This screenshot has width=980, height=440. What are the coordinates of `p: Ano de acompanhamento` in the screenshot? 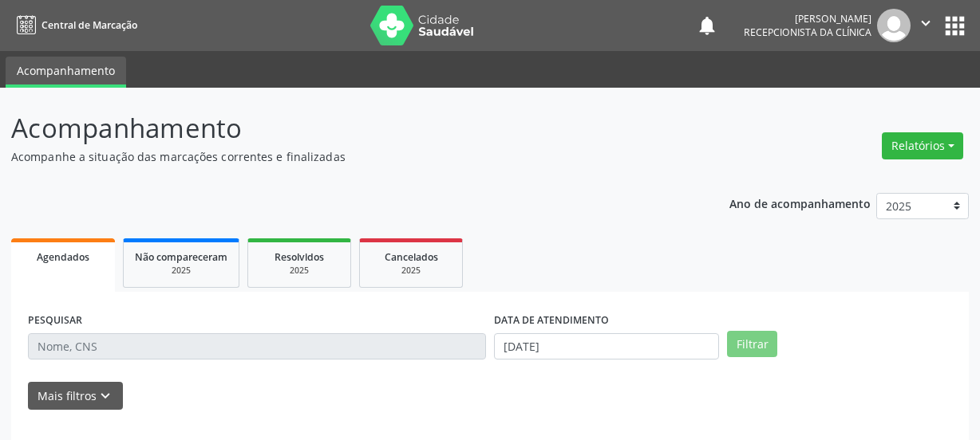 It's located at (799, 203).